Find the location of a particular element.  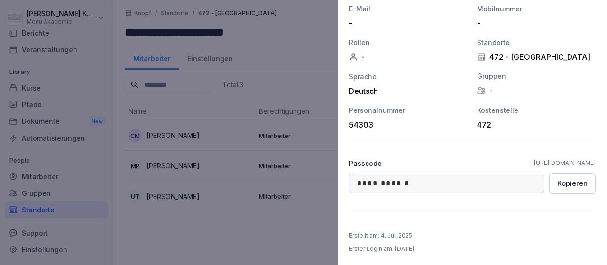

div: Deutsch is located at coordinates (408, 91).